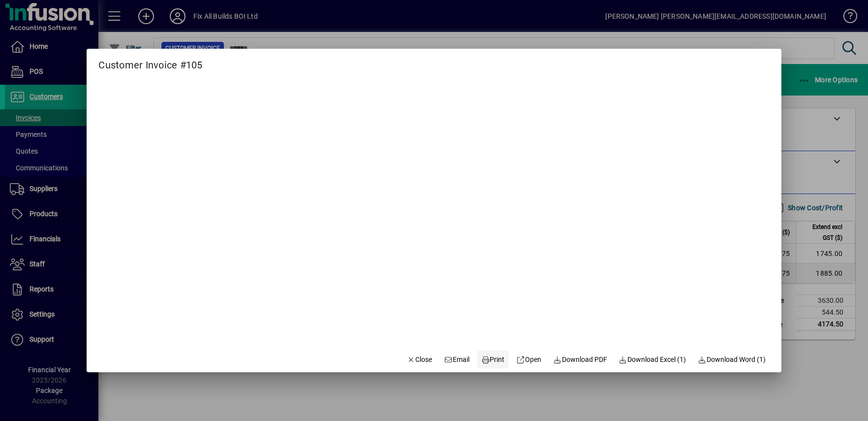  Describe the element at coordinates (420, 359) in the screenshot. I see `button: Close` at that location.